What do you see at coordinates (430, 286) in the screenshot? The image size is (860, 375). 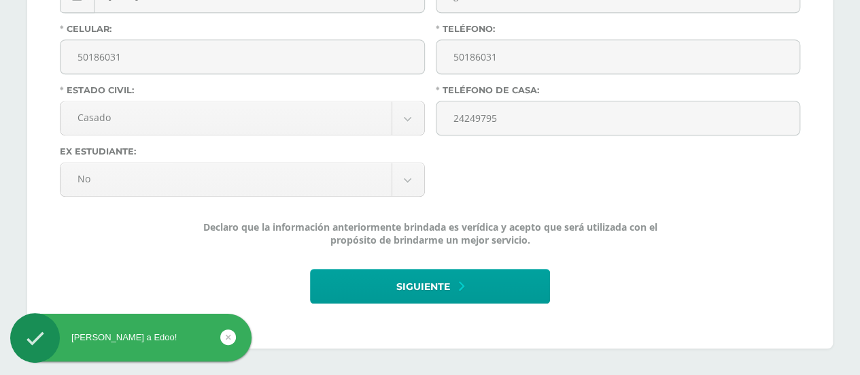 I see `button: Siguiente` at bounding box center [430, 286].